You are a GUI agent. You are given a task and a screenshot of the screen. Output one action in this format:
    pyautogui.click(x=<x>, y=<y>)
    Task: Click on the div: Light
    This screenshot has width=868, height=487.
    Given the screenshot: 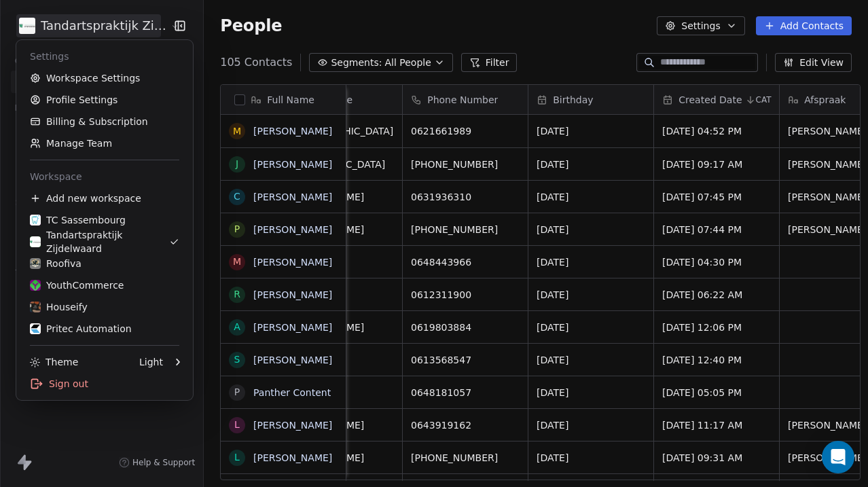 What is the action you would take?
    pyautogui.click(x=151, y=362)
    